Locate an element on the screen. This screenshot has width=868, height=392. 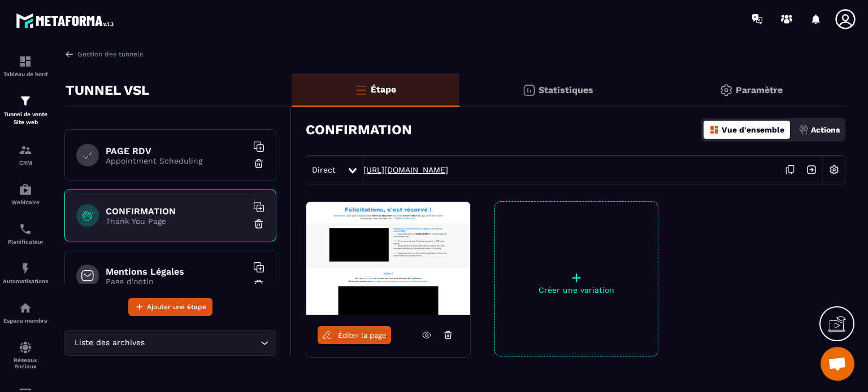
p: Espace membre is located at coordinates (26, 321).